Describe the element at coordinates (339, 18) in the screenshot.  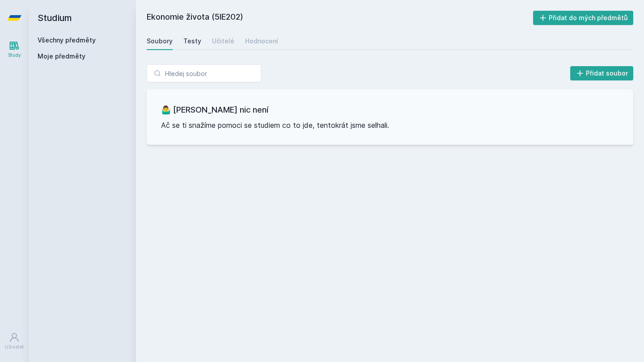
I see `h2: Ekonomie života (5IE202)` at that location.